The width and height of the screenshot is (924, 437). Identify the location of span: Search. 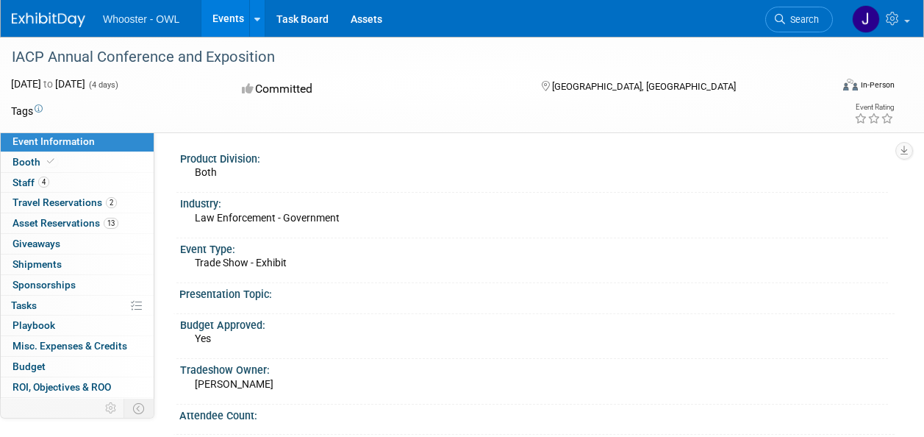
(802, 19).